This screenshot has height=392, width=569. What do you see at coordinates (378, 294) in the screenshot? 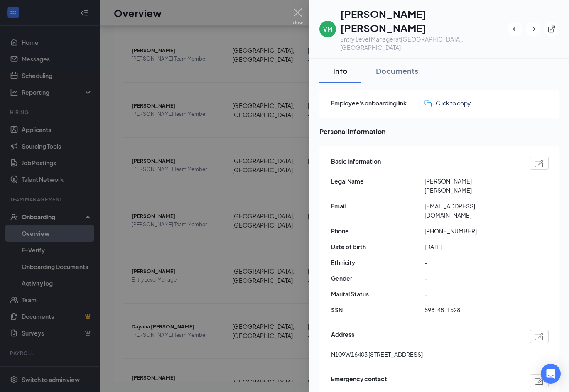
I see `span: Marital Status` at bounding box center [378, 294].